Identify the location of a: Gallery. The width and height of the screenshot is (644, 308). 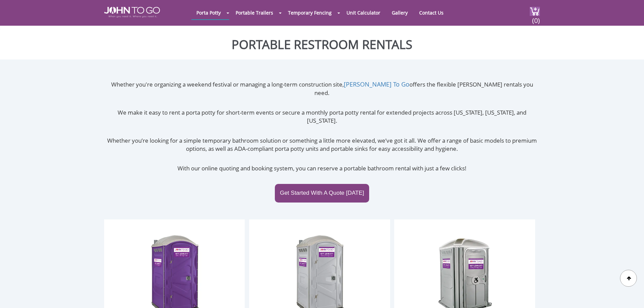
(400, 12).